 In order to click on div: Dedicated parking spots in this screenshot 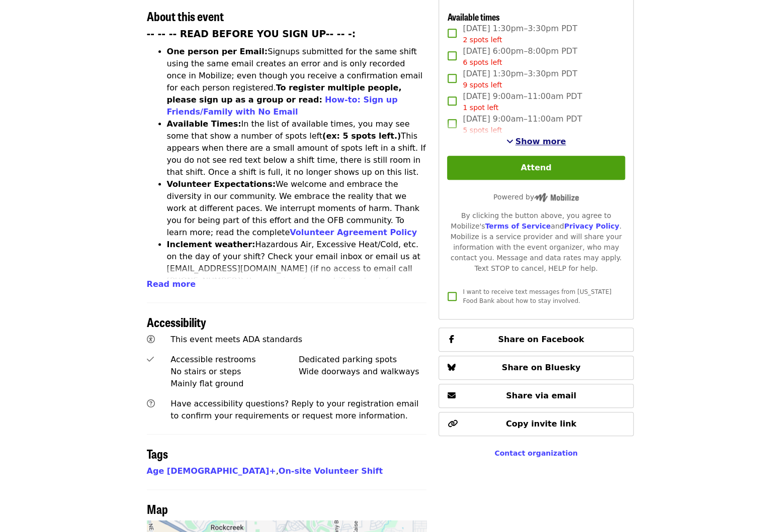, I will do `click(363, 360)`.